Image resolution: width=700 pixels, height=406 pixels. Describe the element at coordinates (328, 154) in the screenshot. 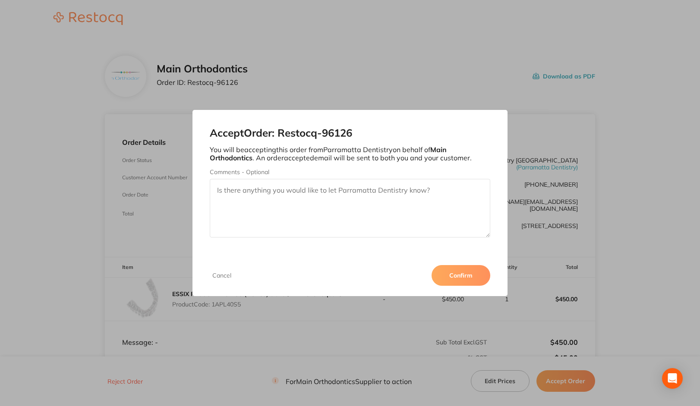

I see `b: Main Orthodontics` at that location.